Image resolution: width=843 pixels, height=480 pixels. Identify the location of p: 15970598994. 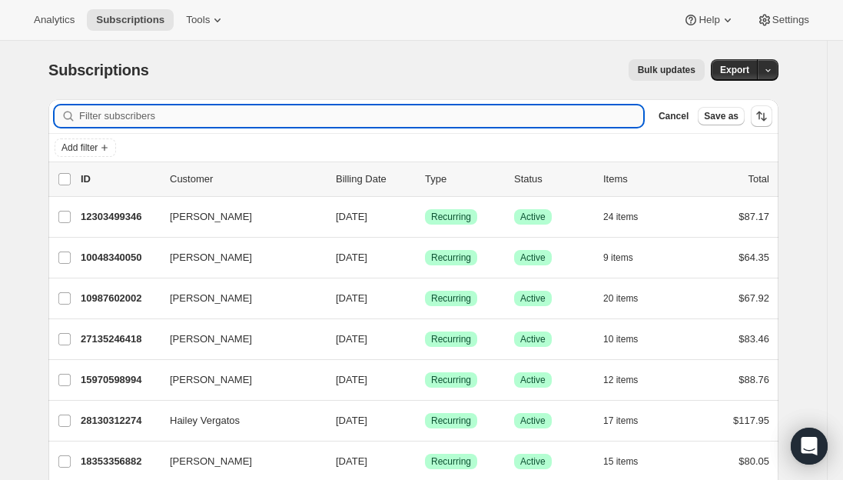
(119, 380).